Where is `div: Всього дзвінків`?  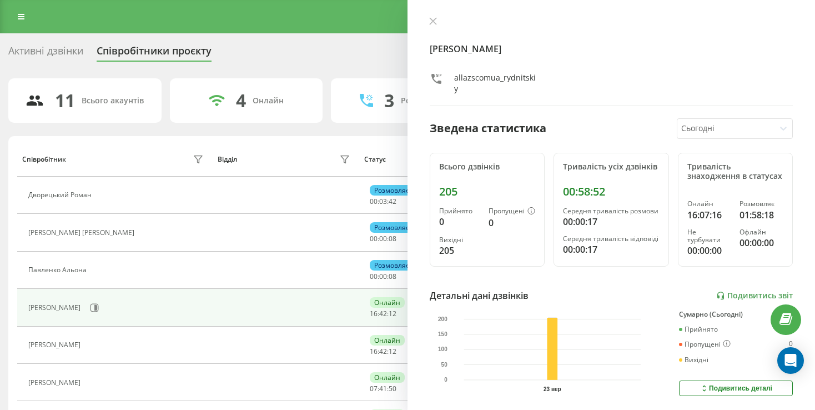
div: Всього дзвінків is located at coordinates (487, 166).